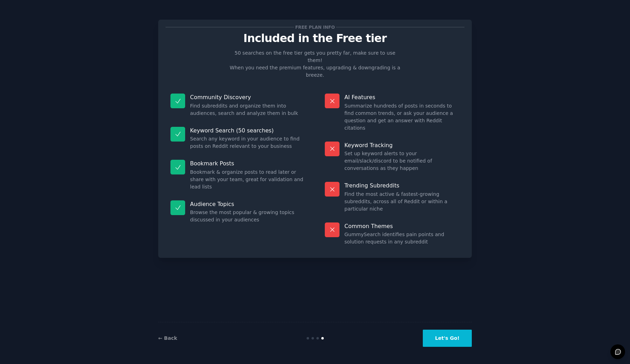  I want to click on p: Community Discovery, so click(247, 97).